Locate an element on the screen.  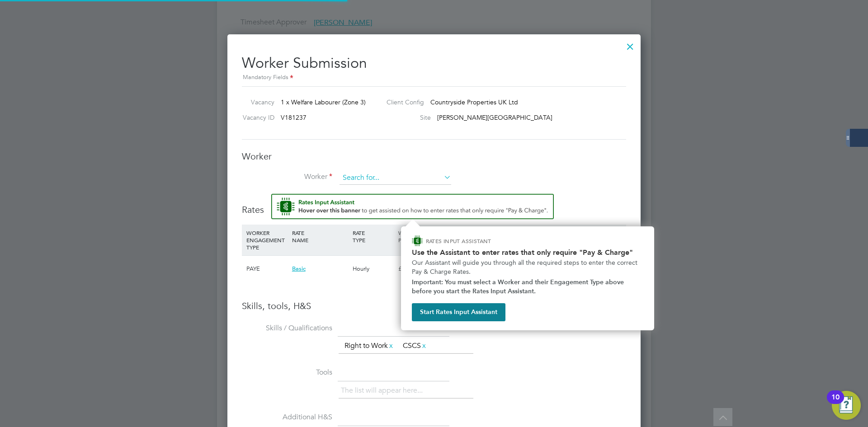
p: RATES INPUT ASSISTANT is located at coordinates (482, 241).